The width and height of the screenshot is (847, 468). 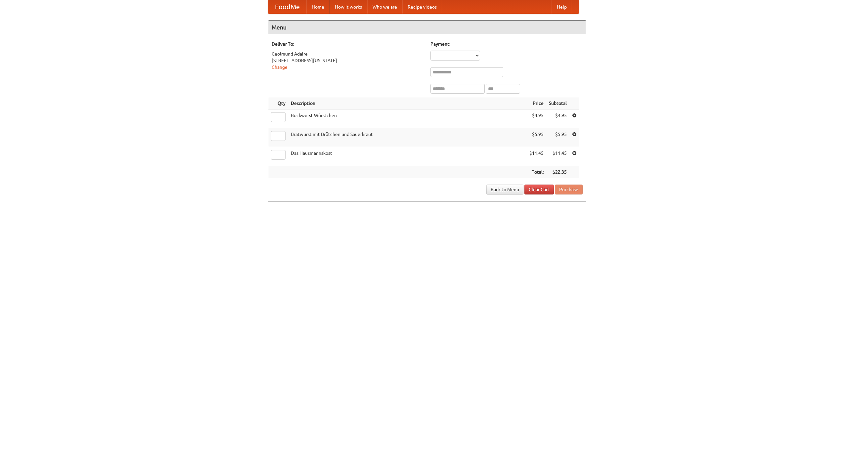 What do you see at coordinates (407, 138) in the screenshot?
I see `td: Bratwurst mit Brötchen und Sauerkraut` at bounding box center [407, 138].